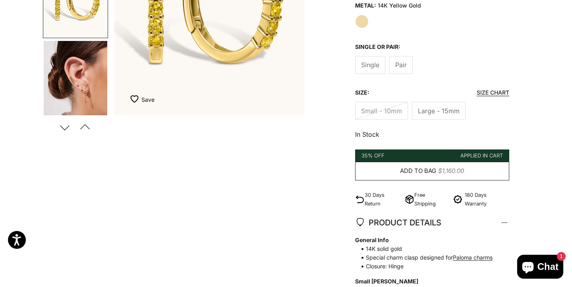  What do you see at coordinates (482, 155) in the screenshot?
I see `div: Applied in cart` at bounding box center [482, 155].